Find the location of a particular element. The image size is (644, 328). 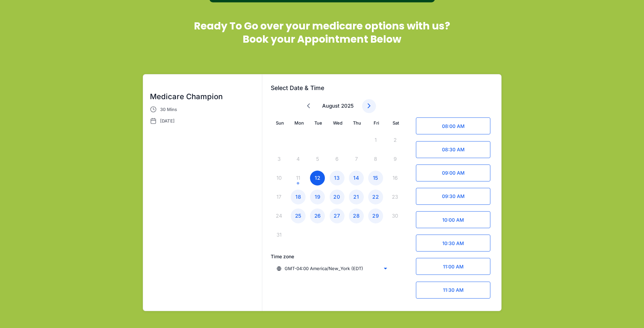

div: 26 is located at coordinates (317, 216).